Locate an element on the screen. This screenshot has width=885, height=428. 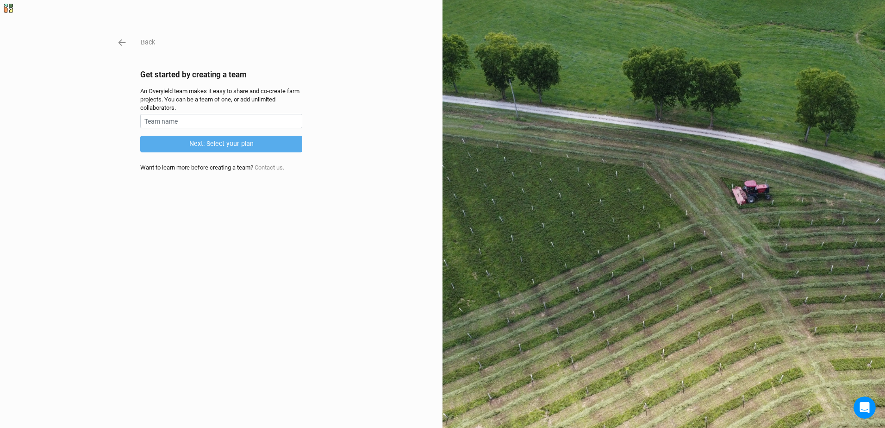
a: Contact us. is located at coordinates (269, 167).